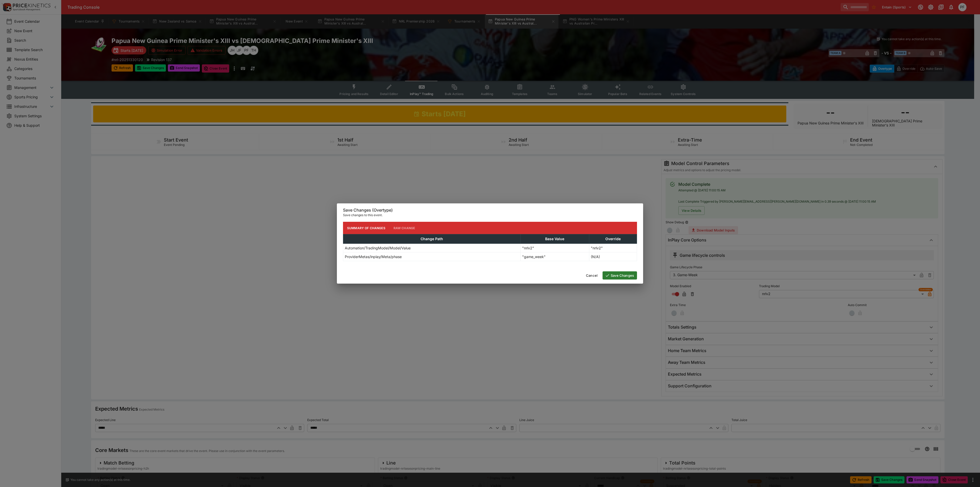 This screenshot has width=980, height=487. I want to click on button: Save Changes, so click(620, 275).